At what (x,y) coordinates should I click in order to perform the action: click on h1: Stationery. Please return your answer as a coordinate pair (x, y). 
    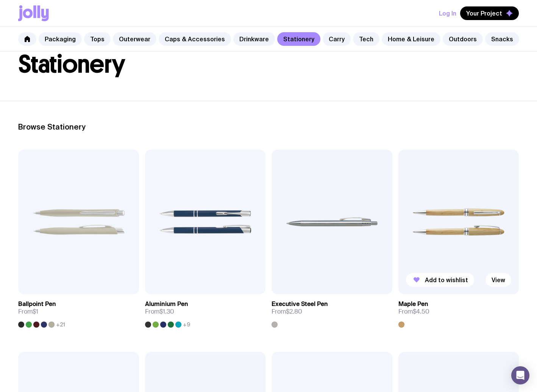
    Looking at the image, I should click on (269, 64).